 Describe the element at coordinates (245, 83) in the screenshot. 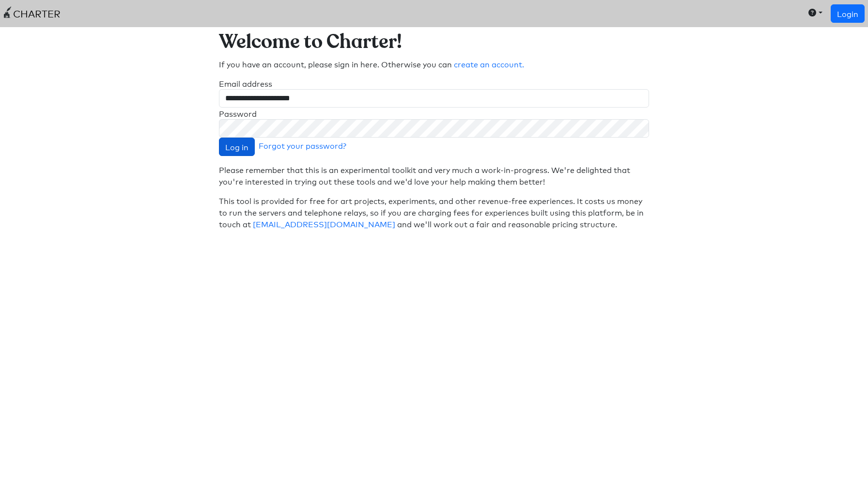

I see `label: Email address` at that location.